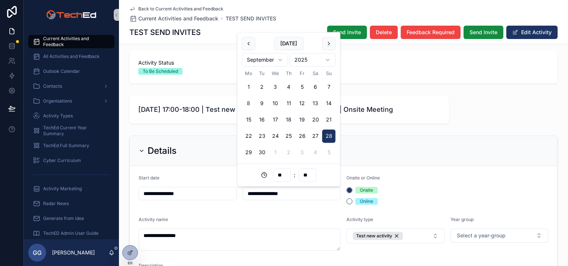  Describe the element at coordinates (315, 73) in the screenshot. I see `th: Saturday` at that location.